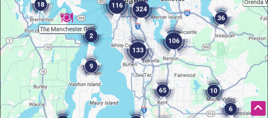 The image size is (268, 118). I want to click on div: 10, so click(214, 91).